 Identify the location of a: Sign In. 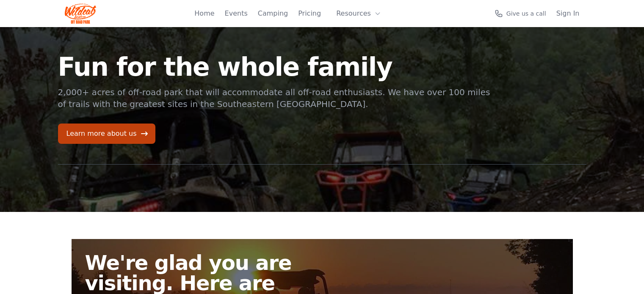
(567, 14).